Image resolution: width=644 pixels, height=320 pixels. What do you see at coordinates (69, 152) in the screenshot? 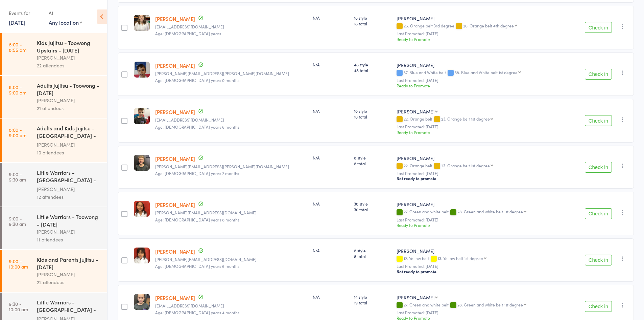
I see `div: 19 attendees` at bounding box center [69, 152].